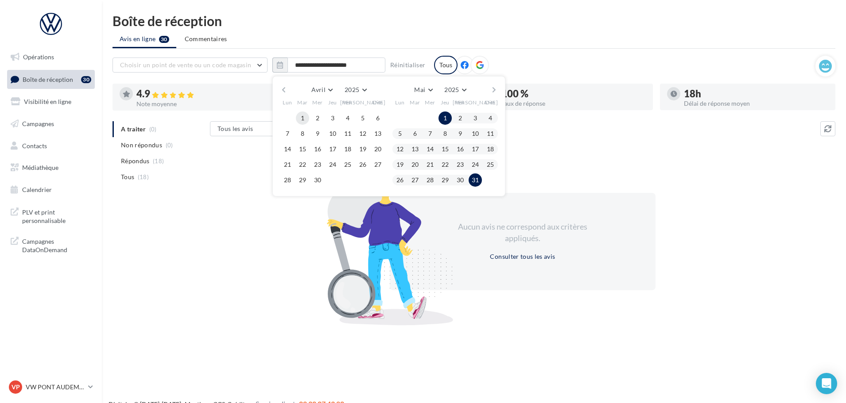  What do you see at coordinates (254, 129) in the screenshot?
I see `button: Tous les avis` at bounding box center [254, 129].